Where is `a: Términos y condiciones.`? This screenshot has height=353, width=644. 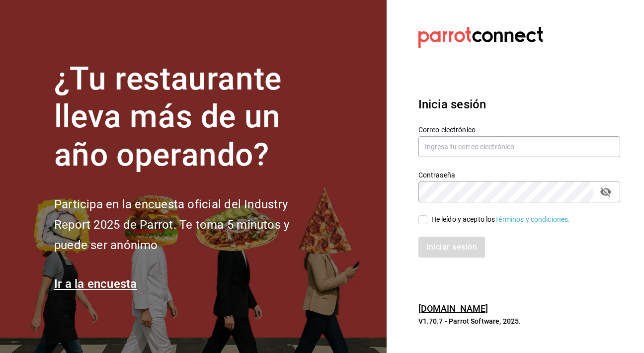
a: Términos y condiciones. is located at coordinates (532, 220).